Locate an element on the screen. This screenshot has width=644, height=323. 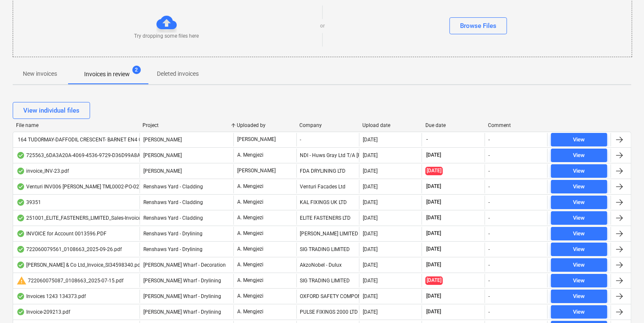
div: 722060079561_0108663_2025-09-26.pdf is located at coordinates (69, 250).